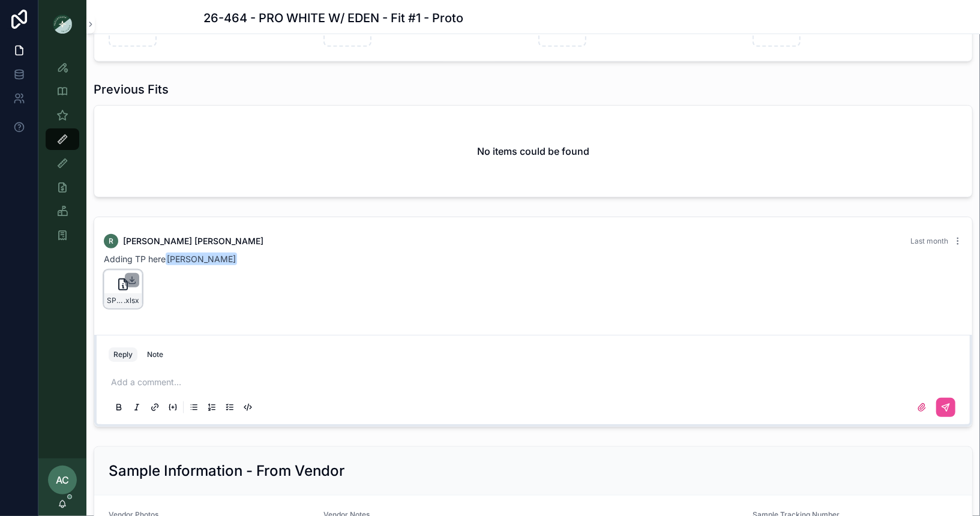 The height and width of the screenshot is (516, 980). Describe the element at coordinates (62, 24) in the screenshot. I see `img: App logo` at that location.